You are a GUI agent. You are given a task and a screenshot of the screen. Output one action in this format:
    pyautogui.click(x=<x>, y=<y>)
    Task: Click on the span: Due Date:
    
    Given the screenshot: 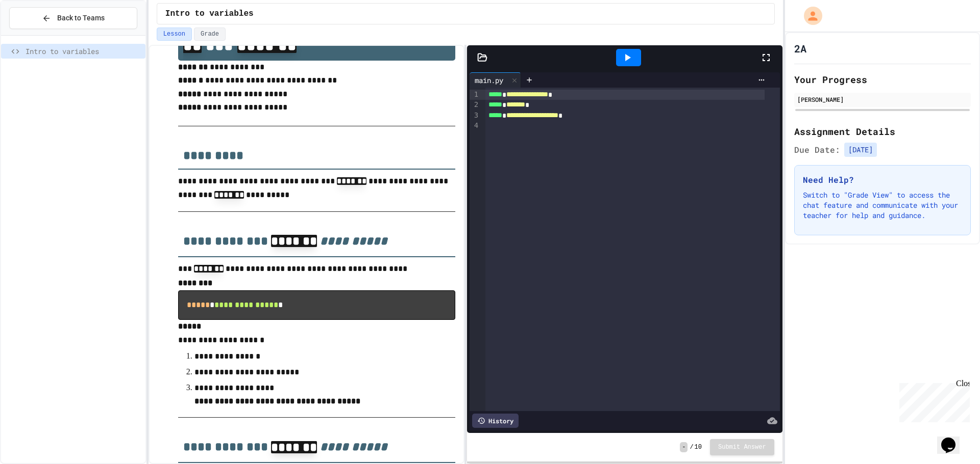 What is the action you would take?
    pyautogui.click(x=817, y=150)
    